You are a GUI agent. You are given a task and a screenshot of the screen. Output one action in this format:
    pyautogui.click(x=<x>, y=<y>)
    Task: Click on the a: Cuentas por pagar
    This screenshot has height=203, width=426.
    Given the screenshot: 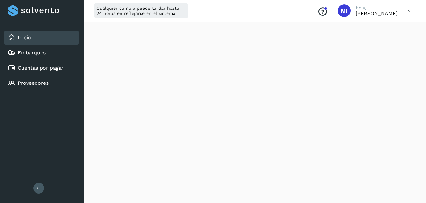 What is the action you would take?
    pyautogui.click(x=41, y=68)
    